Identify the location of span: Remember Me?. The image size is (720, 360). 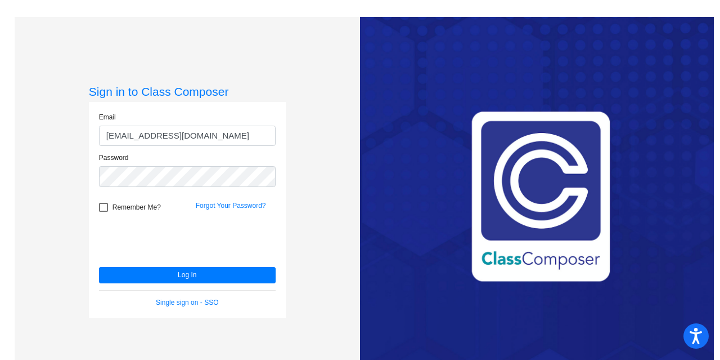
(137, 207).